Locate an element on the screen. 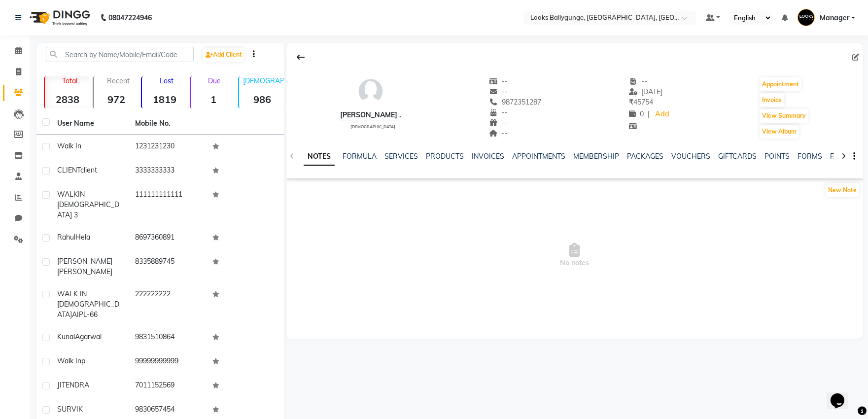 Image resolution: width=868 pixels, height=419 pixels. strong: 2838 is located at coordinates (68, 99).